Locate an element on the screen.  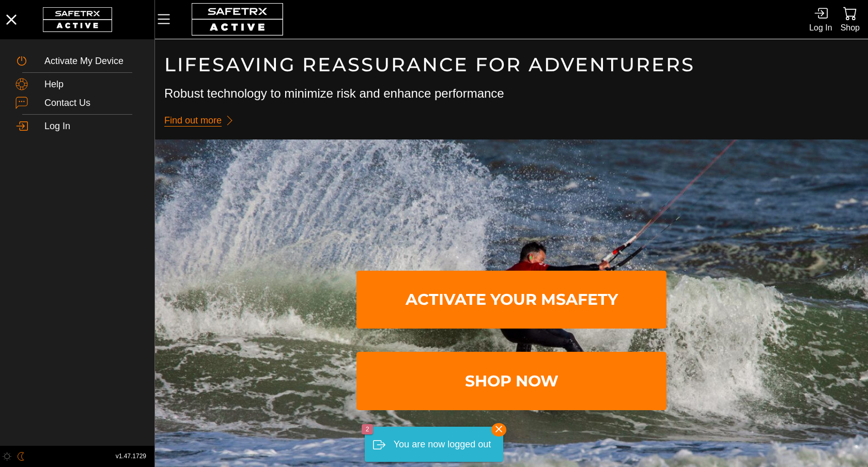
button: v1.47.1729 is located at coordinates (131, 456).